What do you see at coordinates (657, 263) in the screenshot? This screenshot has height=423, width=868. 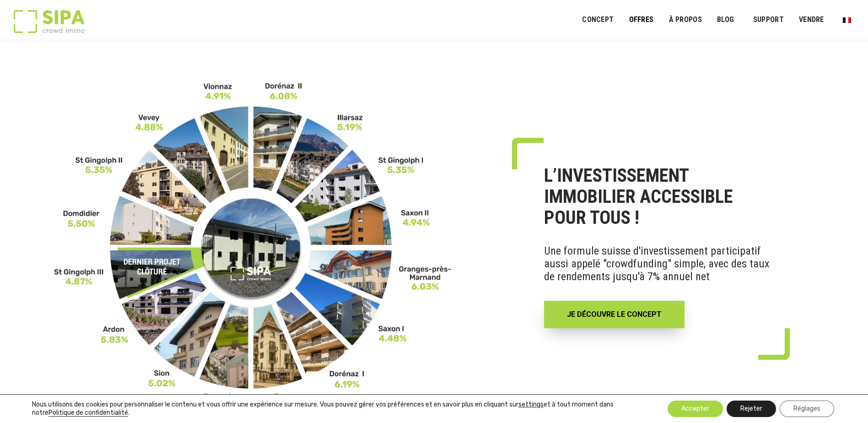 I see `p: Une formule suisse d'investissement participatif aussi appelé "crowdfunding" simple, avec des tau...` at bounding box center [657, 263].